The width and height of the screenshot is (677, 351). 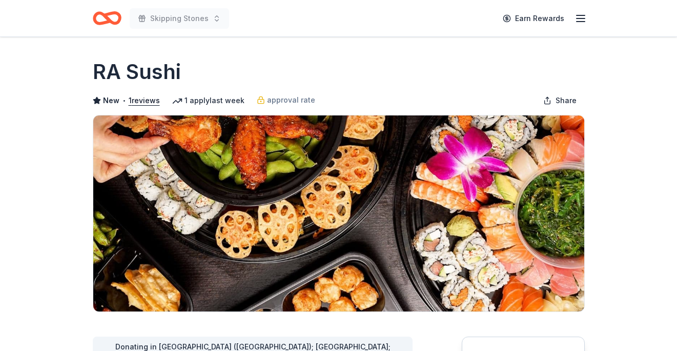 I want to click on div: 1 apply last week, so click(x=208, y=100).